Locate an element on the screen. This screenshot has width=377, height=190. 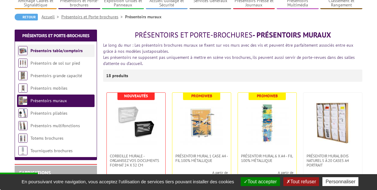
img: Présentoirs muraux is located at coordinates (23, 101).